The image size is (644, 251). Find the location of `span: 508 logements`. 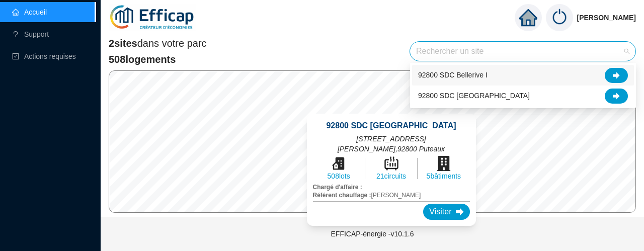

span: 508 logements is located at coordinates (157, 59).